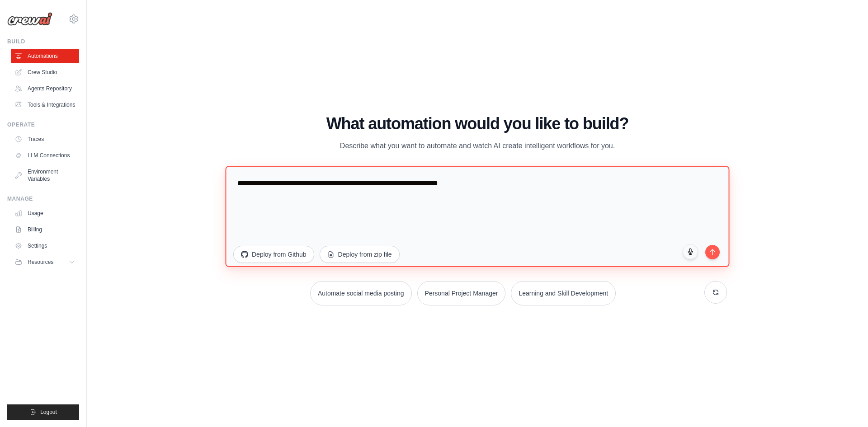  What do you see at coordinates (44, 213) in the screenshot?
I see `a: Usage` at bounding box center [44, 213].